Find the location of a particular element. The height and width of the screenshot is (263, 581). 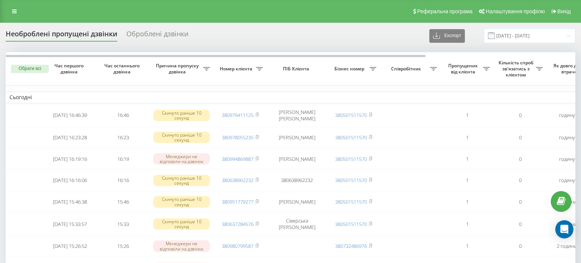

span: Пропущених від клієнта is located at coordinates (464, 69).